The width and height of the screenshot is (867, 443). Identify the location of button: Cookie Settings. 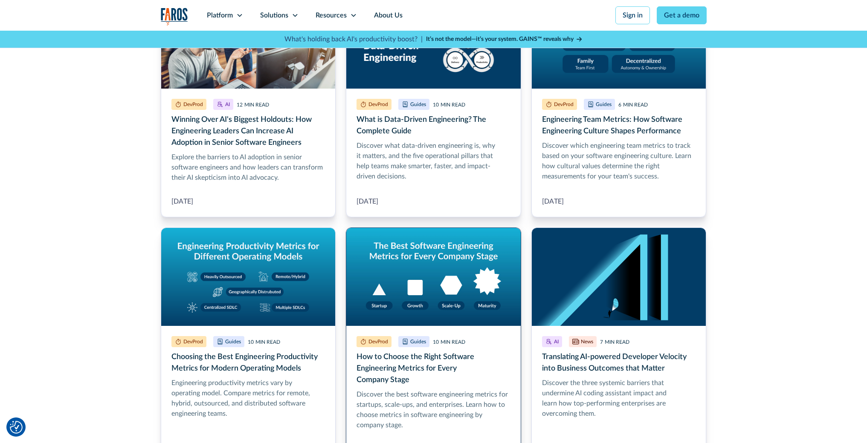
(16, 428).